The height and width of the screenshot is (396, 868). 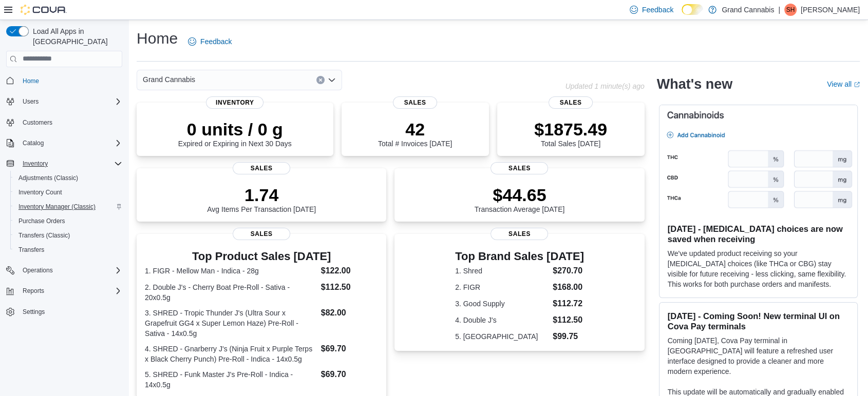 What do you see at coordinates (332, 80) in the screenshot?
I see `button: Open list of options` at bounding box center [332, 80].